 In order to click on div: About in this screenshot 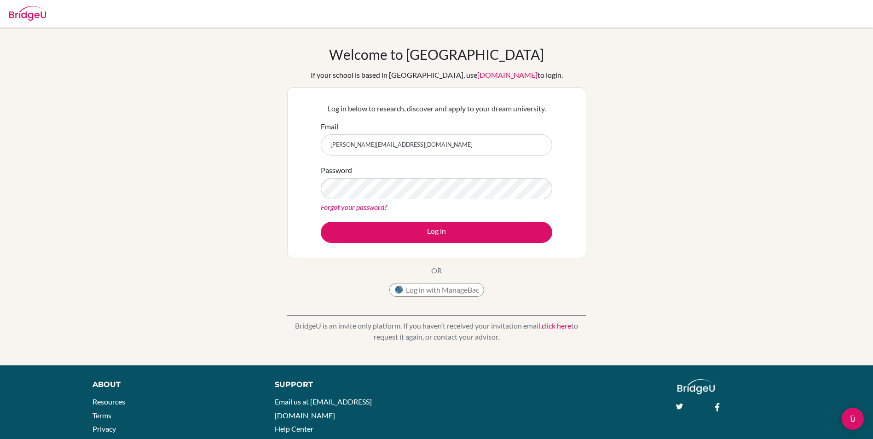, I will do `click(173, 385)`.